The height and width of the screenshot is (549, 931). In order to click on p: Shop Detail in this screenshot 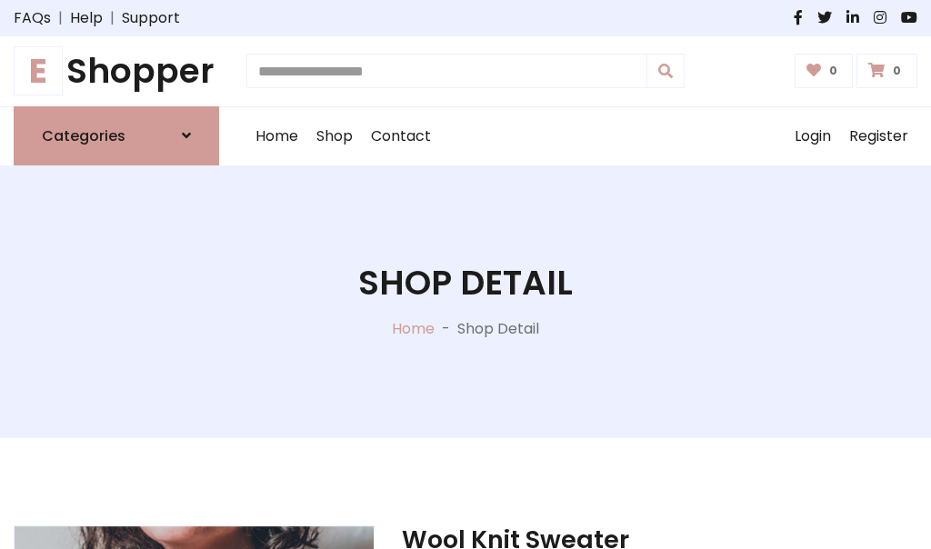, I will do `click(498, 329)`.